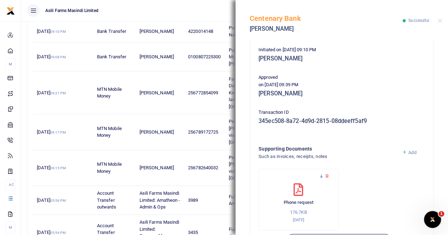  Describe the element at coordinates (409, 153) in the screenshot. I see `a: Add` at that location.